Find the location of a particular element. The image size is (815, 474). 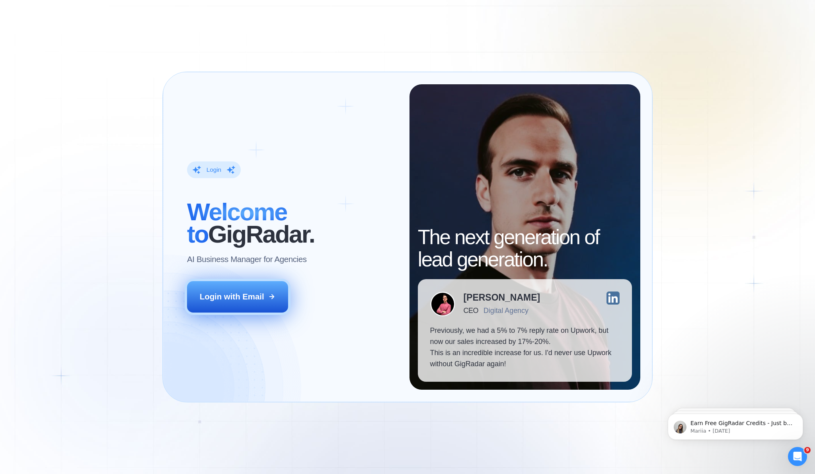

button: Login with Email is located at coordinates (237, 297).